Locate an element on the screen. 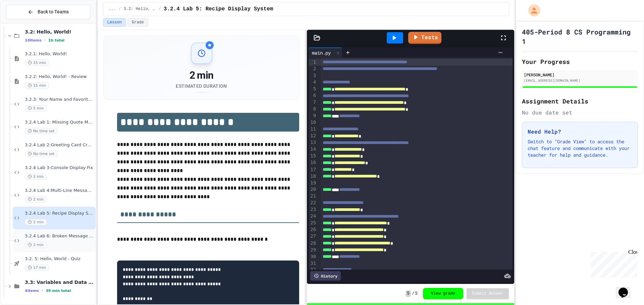 This screenshot has width=644, height=305. div: 24 is located at coordinates (313, 217).